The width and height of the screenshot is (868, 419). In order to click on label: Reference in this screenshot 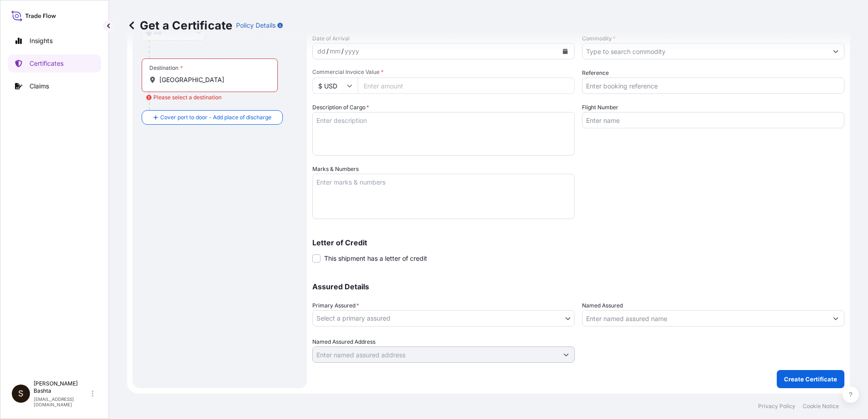, I will do `click(596, 73)`.